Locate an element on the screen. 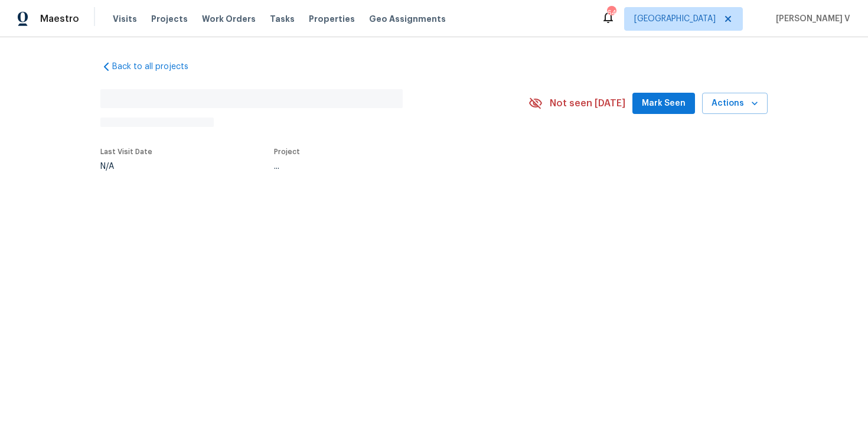 The width and height of the screenshot is (868, 424). a: Back to all projects is located at coordinates (157, 67).